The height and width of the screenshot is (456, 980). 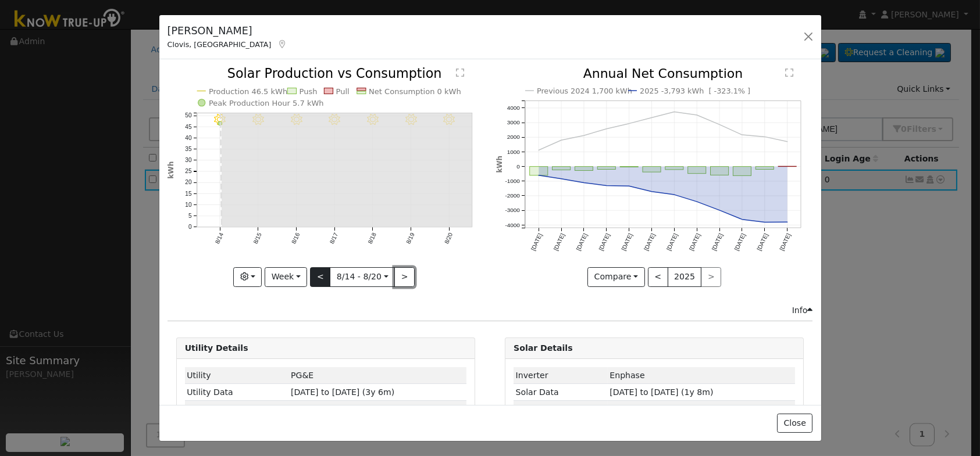 I want to click on button: 2025, so click(x=685, y=277).